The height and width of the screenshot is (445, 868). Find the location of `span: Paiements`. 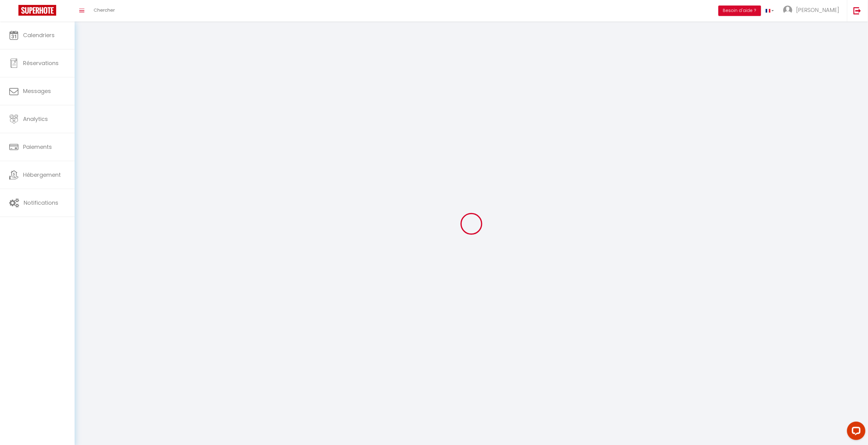

span: Paiements is located at coordinates (37, 147).